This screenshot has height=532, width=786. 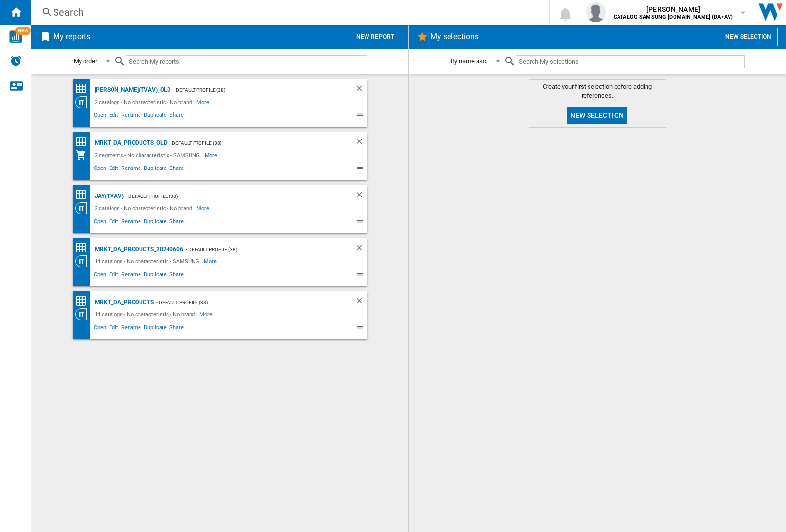 What do you see at coordinates (455, 37) in the screenshot?
I see `h2: My selections` at bounding box center [455, 37].